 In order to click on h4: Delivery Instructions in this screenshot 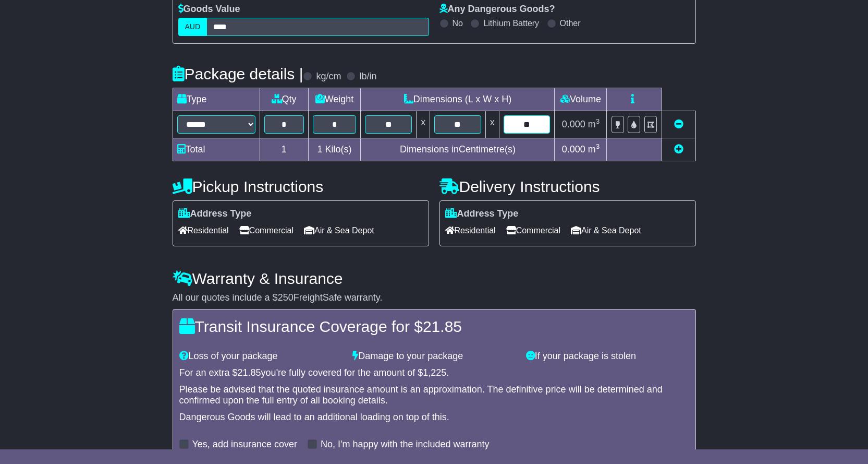, I will do `click(568, 186)`.